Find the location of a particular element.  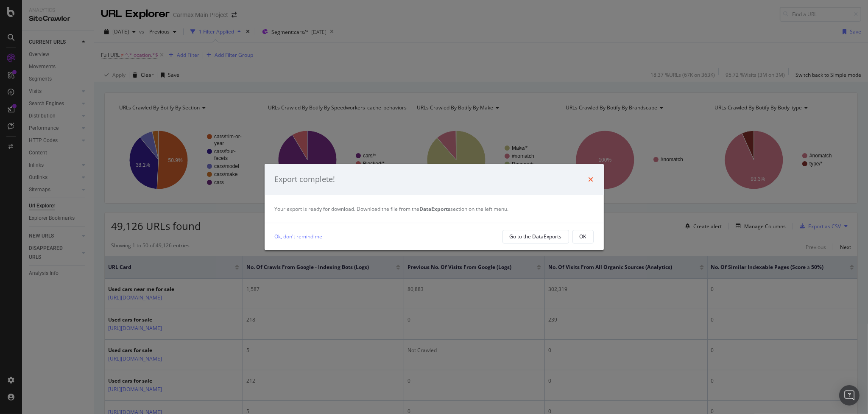

div: Export complete! is located at coordinates (304, 179).